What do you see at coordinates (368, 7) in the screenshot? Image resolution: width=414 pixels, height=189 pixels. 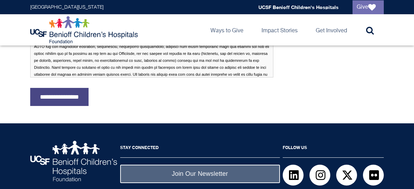 I see `a: Give` at bounding box center [368, 7].